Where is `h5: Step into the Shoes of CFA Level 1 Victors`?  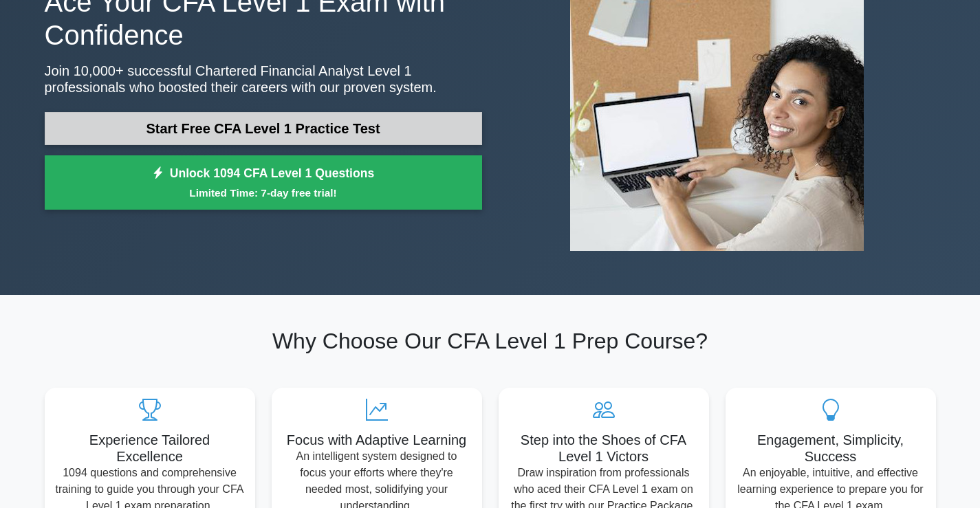 h5: Step into the Shoes of CFA Level 1 Victors is located at coordinates (604, 448).